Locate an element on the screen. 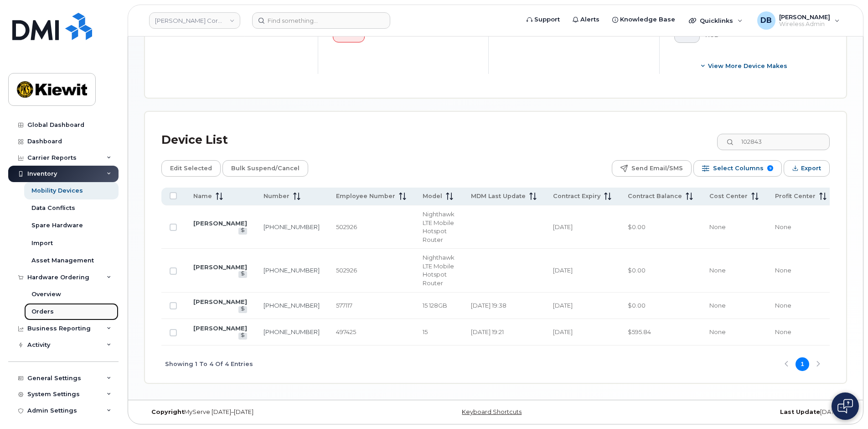  div: Daniel Buffington is located at coordinates (798, 21).